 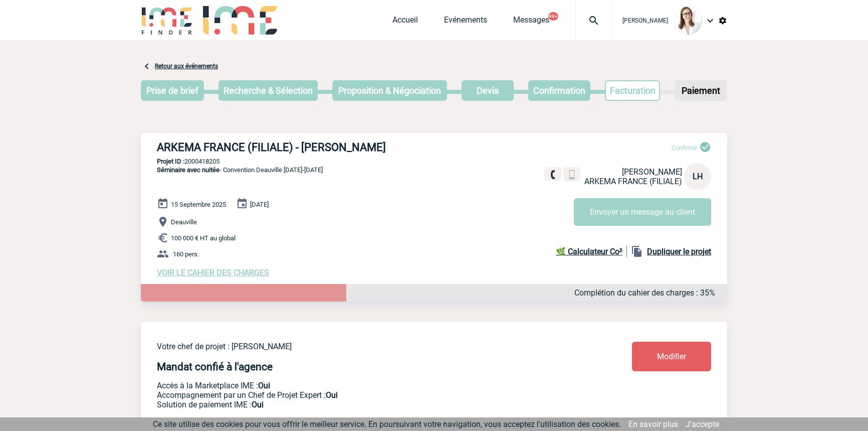 I want to click on span: Ce site utilise des cookies pour vous offrir le meilleur service. En poursuivant votre navigation..., so click(x=387, y=424).